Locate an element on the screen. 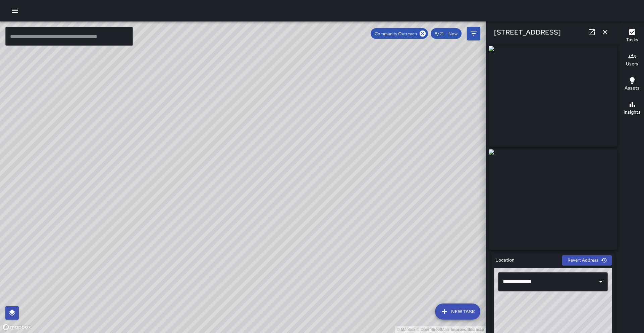 This screenshot has height=333, width=644. h6: Users is located at coordinates (632, 64).